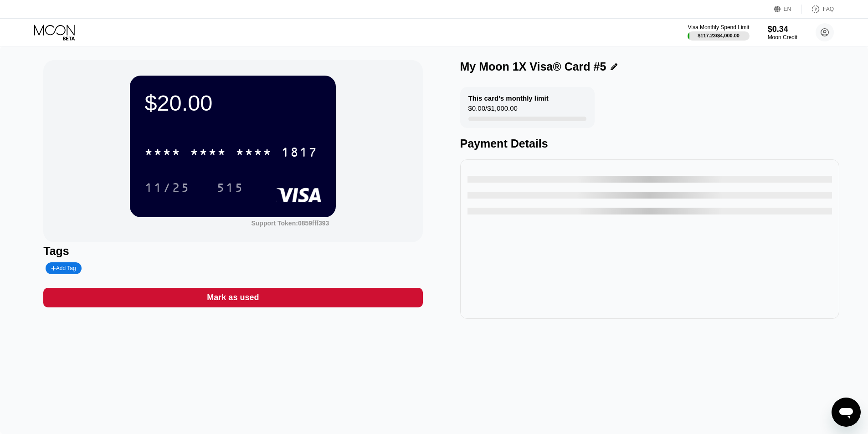  What do you see at coordinates (493, 110) in the screenshot?
I see `div: $0.00 / $1,000.00` at bounding box center [493, 110].